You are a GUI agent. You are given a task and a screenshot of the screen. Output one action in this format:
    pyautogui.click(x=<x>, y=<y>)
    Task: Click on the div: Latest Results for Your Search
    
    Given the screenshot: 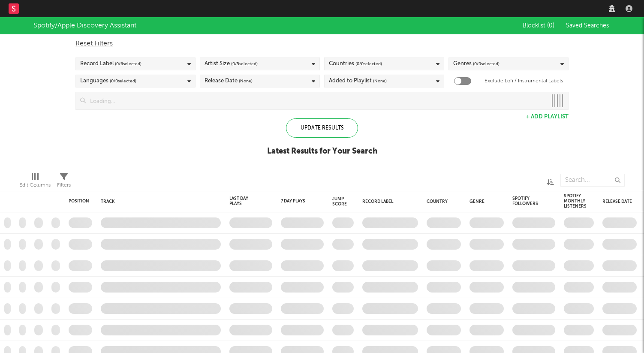 What is the action you would take?
    pyautogui.click(x=322, y=151)
    